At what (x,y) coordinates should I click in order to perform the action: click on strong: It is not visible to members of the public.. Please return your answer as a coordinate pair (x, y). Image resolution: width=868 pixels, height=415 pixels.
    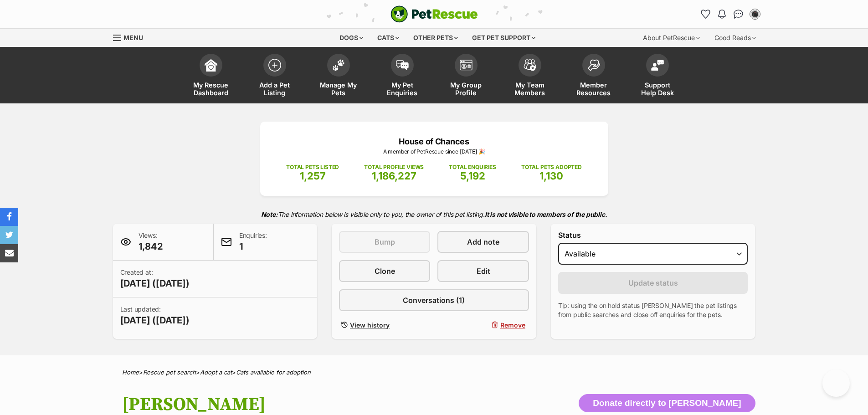
    Looking at the image, I should click on (546, 214).